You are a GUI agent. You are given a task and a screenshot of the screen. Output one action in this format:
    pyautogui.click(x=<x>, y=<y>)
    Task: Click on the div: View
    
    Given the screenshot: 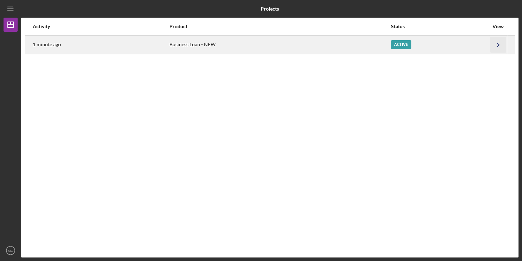 What is the action you would take?
    pyautogui.click(x=498, y=26)
    